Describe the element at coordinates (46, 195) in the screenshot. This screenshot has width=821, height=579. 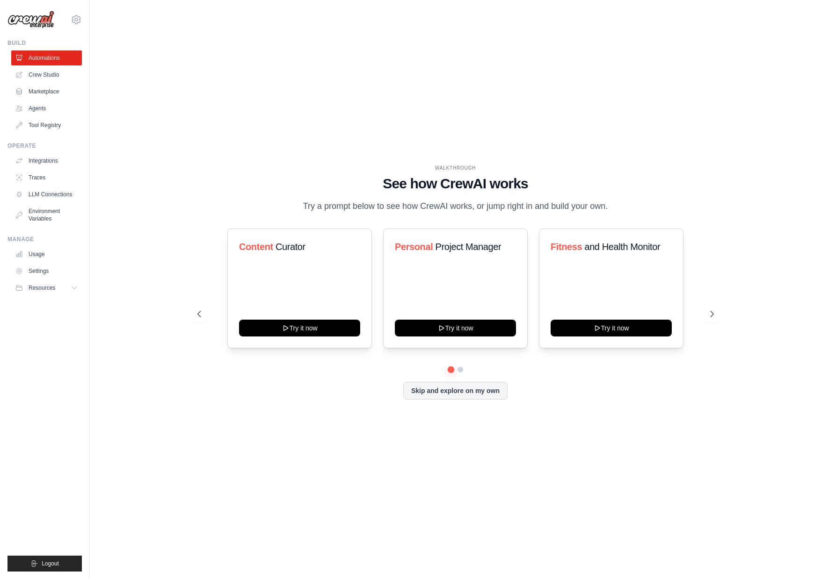
I see `a: LLM Connections` at that location.